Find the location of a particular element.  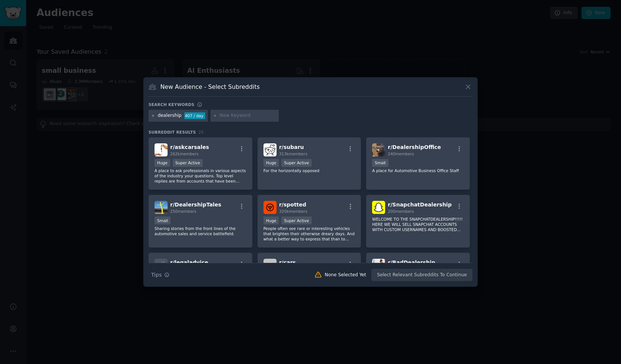

span: Subreddit Results is located at coordinates (172, 132).